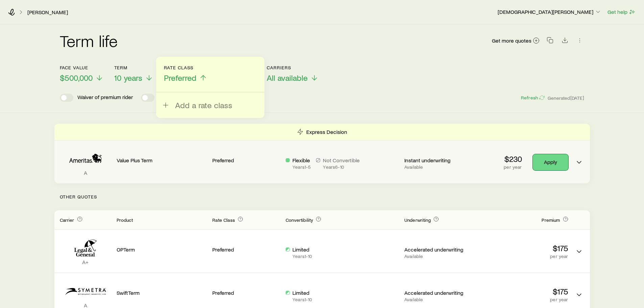  I want to click on a: Download CSV, so click(565, 42).